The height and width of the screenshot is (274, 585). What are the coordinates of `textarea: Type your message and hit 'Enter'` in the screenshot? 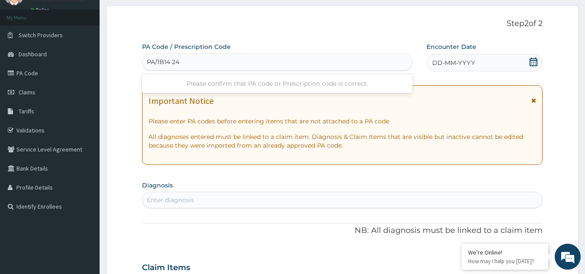 It's located at (84, 197).